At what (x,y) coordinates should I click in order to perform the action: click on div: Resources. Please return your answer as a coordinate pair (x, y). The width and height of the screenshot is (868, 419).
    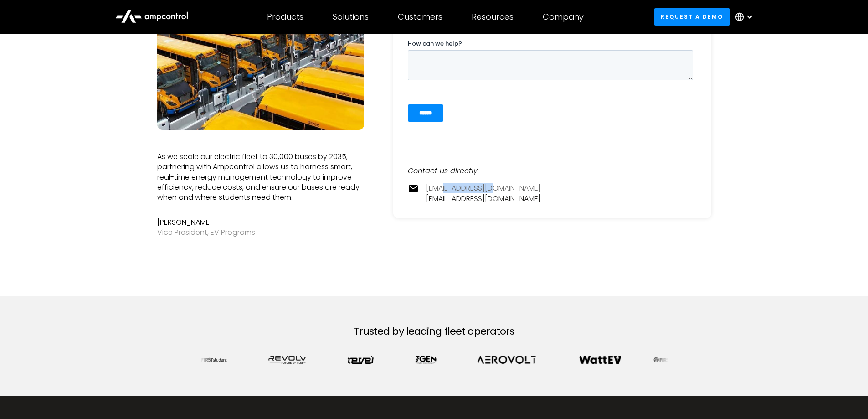
    Looking at the image, I should click on (493, 17).